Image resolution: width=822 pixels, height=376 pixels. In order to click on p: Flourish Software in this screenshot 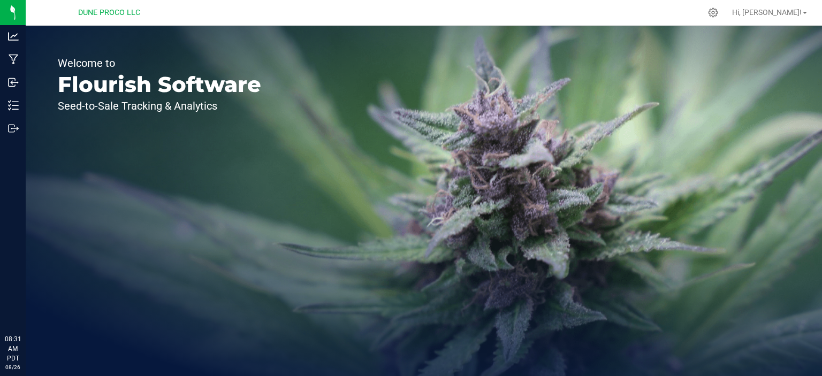, I will do `click(159, 85)`.